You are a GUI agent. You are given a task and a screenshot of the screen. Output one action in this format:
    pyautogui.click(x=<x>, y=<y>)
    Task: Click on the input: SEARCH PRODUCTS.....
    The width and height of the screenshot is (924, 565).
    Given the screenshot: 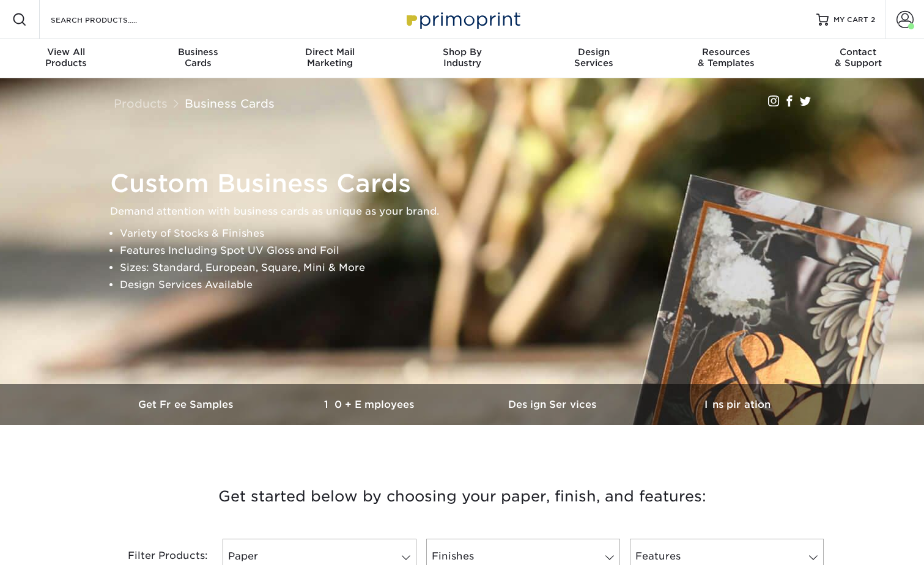 What is the action you would take?
    pyautogui.click(x=109, y=20)
    